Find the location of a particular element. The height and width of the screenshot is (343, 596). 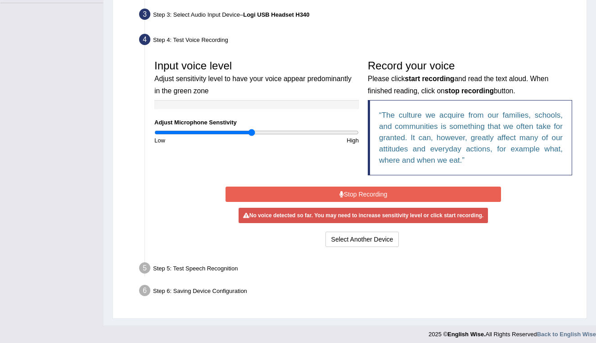

b: start recording is located at coordinates (430, 78).